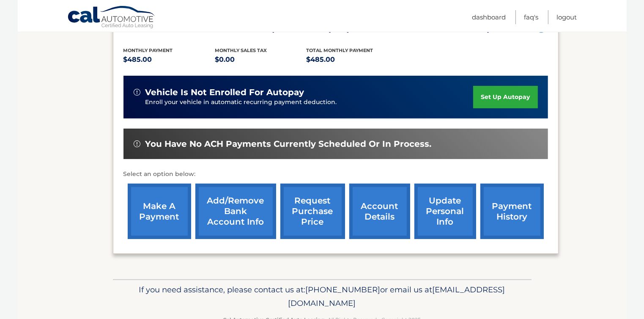  Describe the element at coordinates (505, 97) in the screenshot. I see `a: set up autopay` at that location.